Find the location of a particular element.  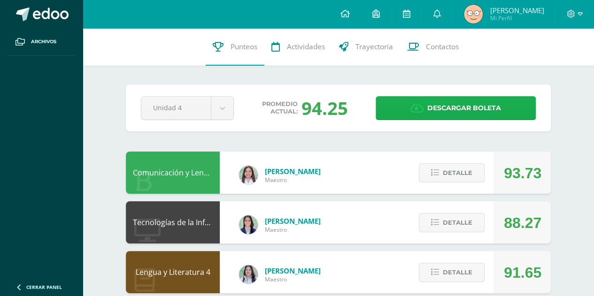

img: 7489ccb779e23ff9f2c3e89c21f82ed0.png is located at coordinates (248, 225).